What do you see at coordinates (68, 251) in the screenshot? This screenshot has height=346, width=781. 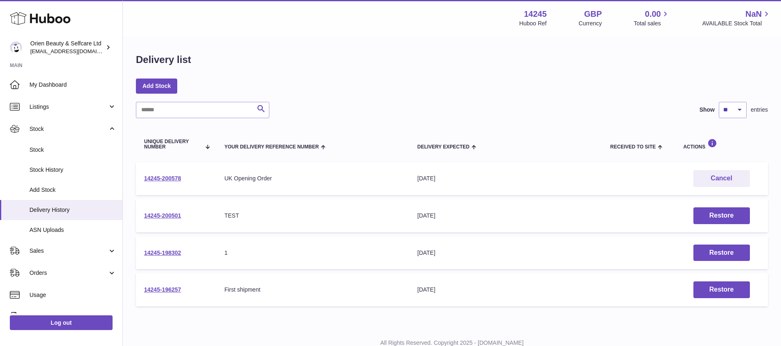 I see `span: Sales` at bounding box center [68, 251].